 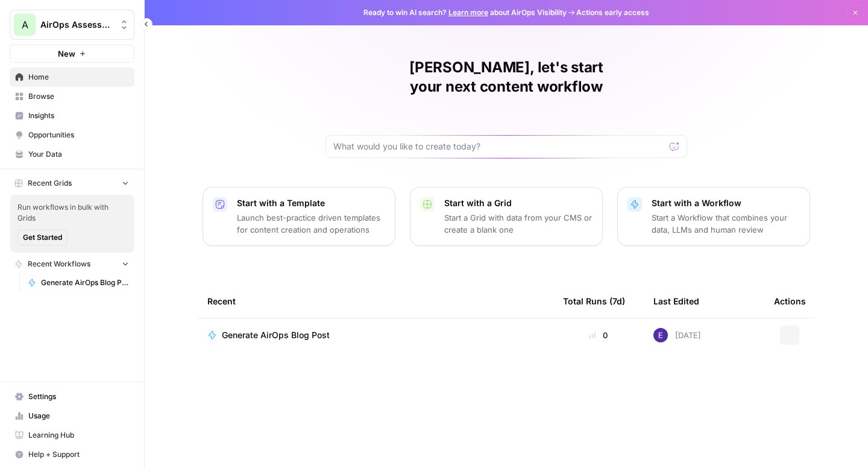 I want to click on button: Help + Support, so click(x=72, y=455).